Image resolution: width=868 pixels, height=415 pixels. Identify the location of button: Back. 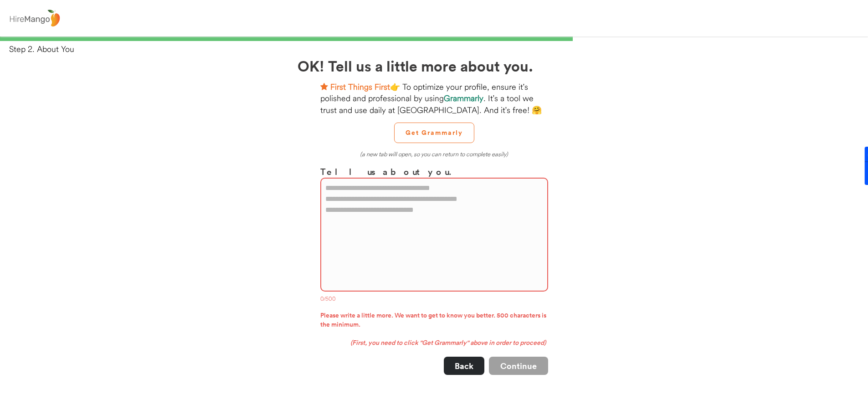
(464, 366).